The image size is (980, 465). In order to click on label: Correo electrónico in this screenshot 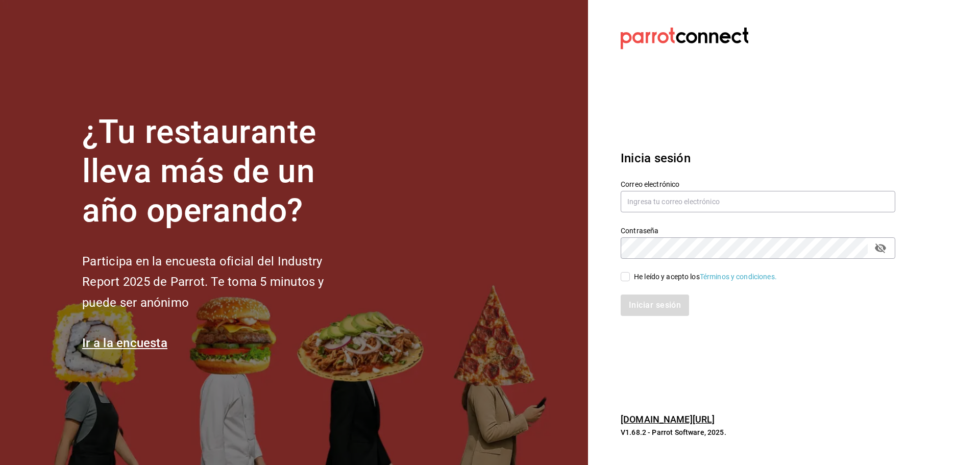, I will do `click(758, 184)`.